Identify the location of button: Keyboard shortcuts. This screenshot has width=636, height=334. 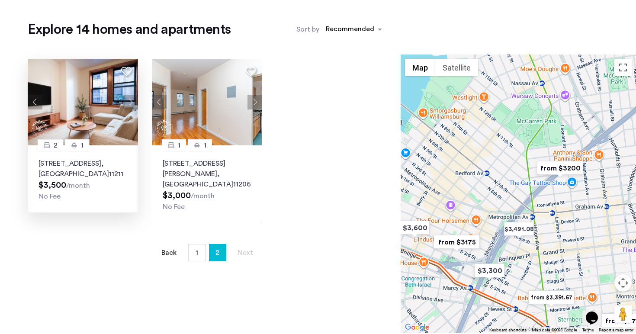
(508, 330).